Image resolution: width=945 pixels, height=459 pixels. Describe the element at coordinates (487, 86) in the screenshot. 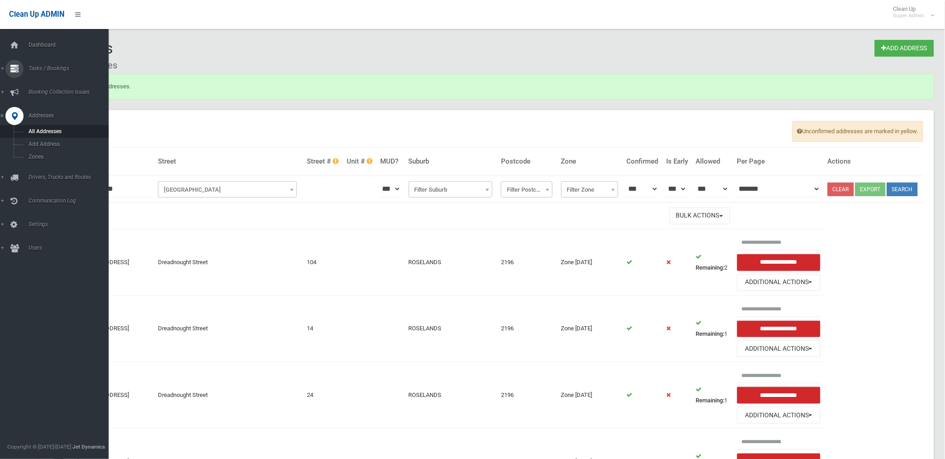

I see `div: Successfully deleted addresses.` at that location.